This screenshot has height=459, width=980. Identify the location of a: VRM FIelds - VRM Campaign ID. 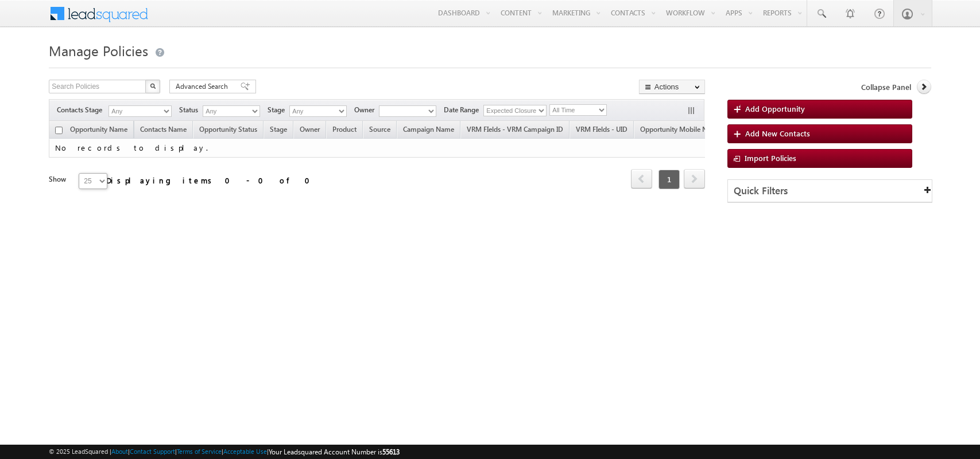
(515, 131).